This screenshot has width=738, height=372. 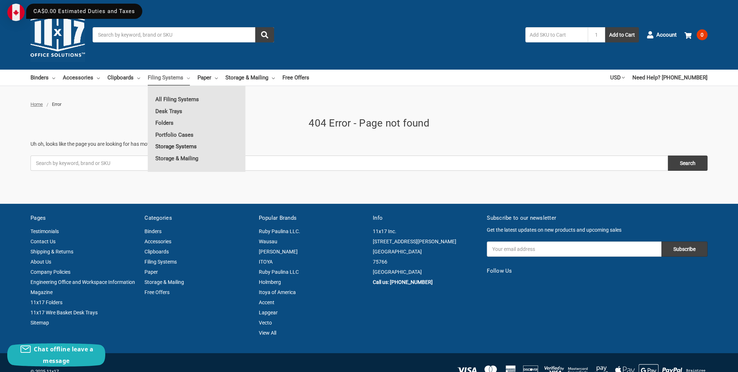 I want to click on span: 0, so click(x=702, y=35).